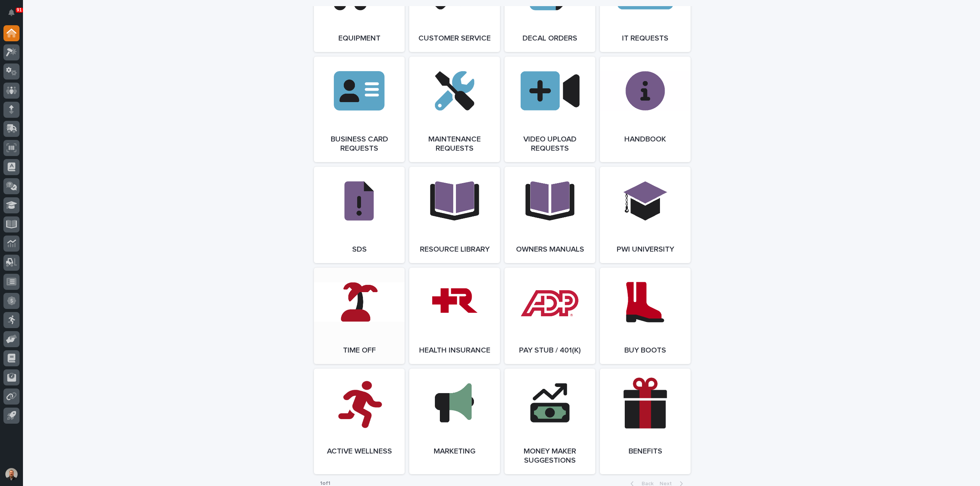 This screenshot has width=980, height=486. What do you see at coordinates (454, 109) in the screenshot?
I see `a: Maintenance Requests` at bounding box center [454, 109].